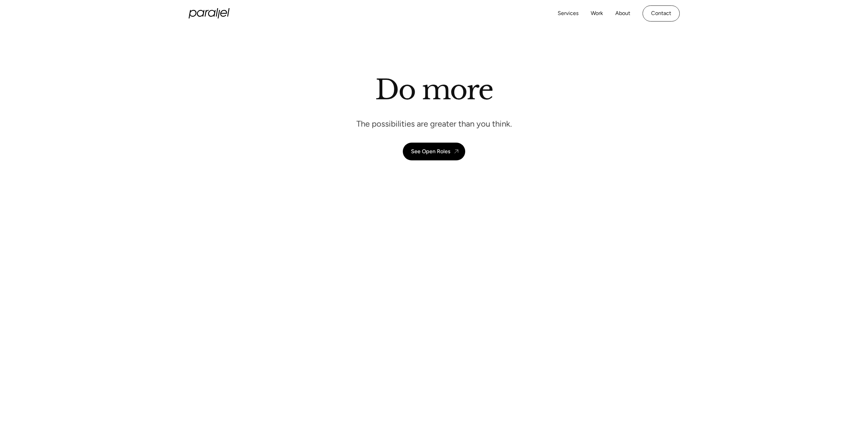  What do you see at coordinates (434, 123) in the screenshot?
I see `p: The possibilities are greater than you think.` at bounding box center [434, 123].